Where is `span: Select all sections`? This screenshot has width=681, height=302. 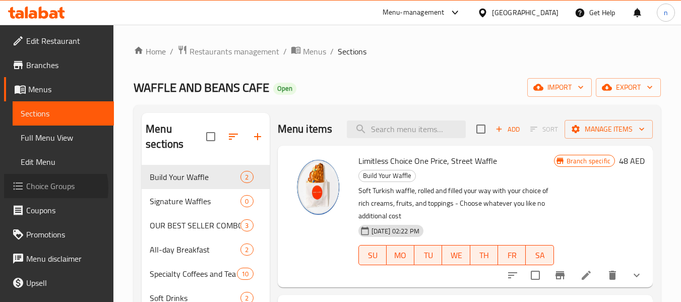 span: Select all sections is located at coordinates (211, 137).